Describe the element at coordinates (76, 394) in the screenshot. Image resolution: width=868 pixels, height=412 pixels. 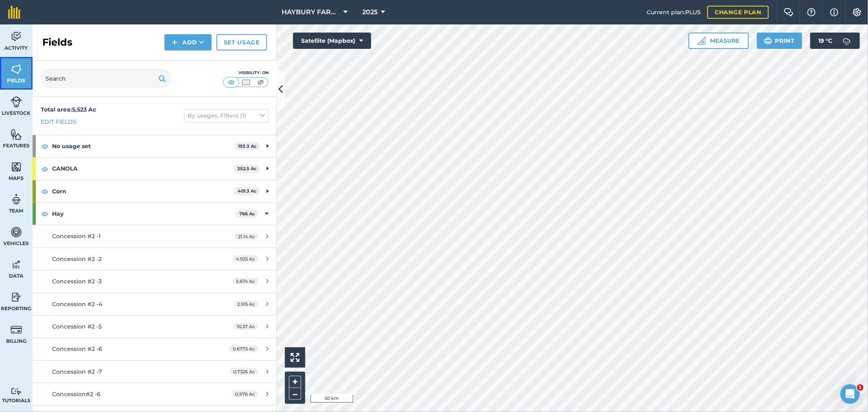
I see `span: Concession#2 -6` at that location.